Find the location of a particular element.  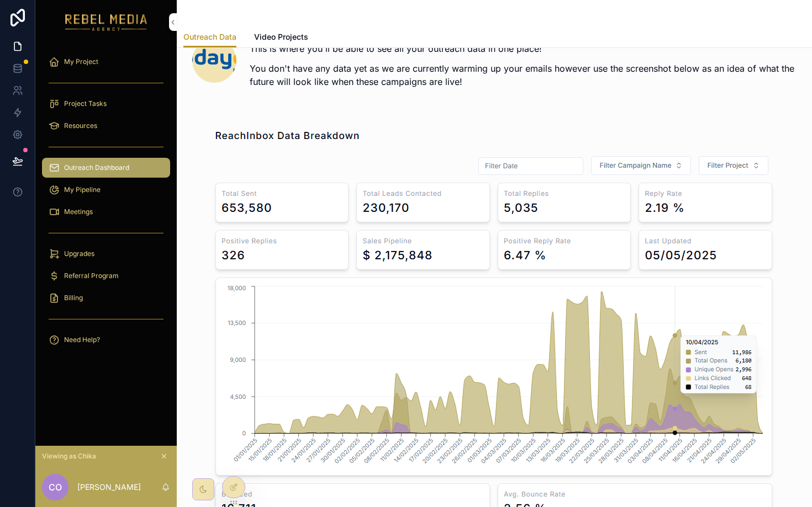

div: scrollable content is located at coordinates (106, 204).